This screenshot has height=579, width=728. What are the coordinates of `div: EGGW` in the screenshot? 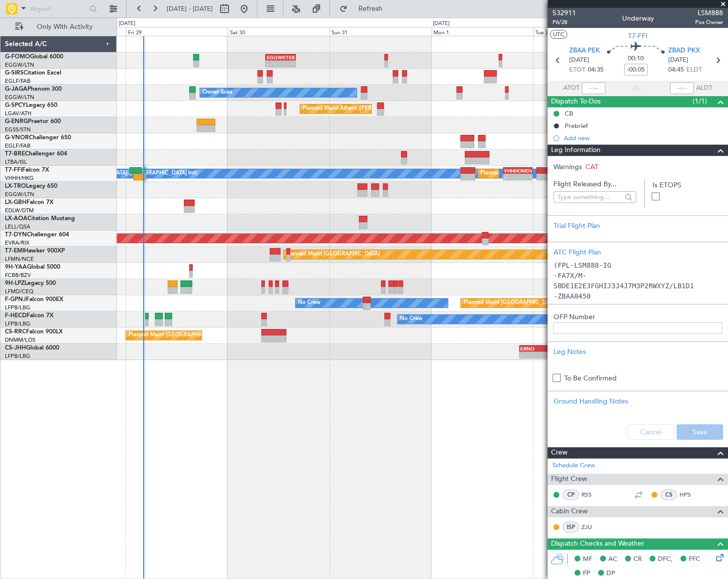 It's located at (273, 57).